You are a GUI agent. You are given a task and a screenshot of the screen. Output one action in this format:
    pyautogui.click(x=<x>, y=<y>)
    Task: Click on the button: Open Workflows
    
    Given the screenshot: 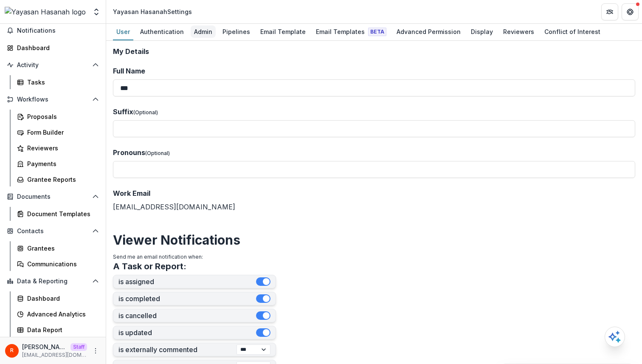 What is the action you would take?
    pyautogui.click(x=53, y=99)
    